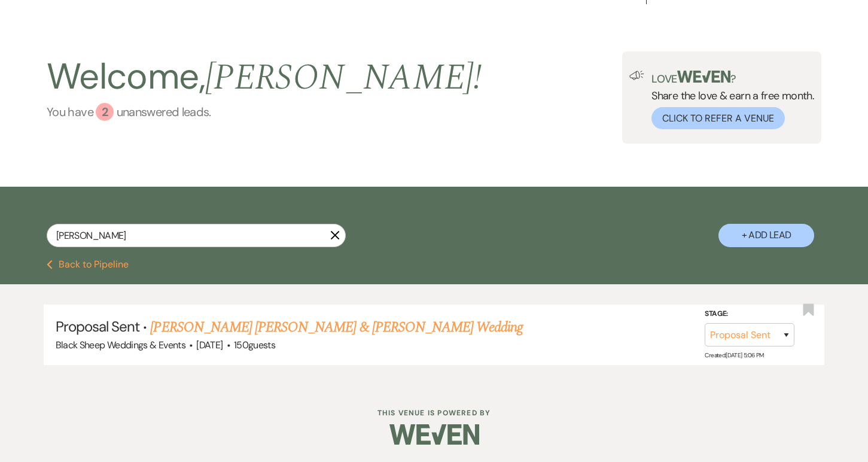  What do you see at coordinates (766, 235) in the screenshot?
I see `button: + Add Lead` at bounding box center [766, 235].